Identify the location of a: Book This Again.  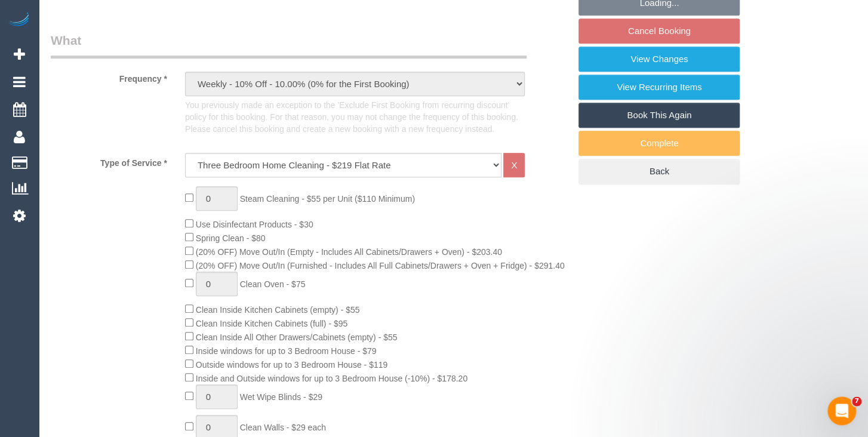
(660, 116).